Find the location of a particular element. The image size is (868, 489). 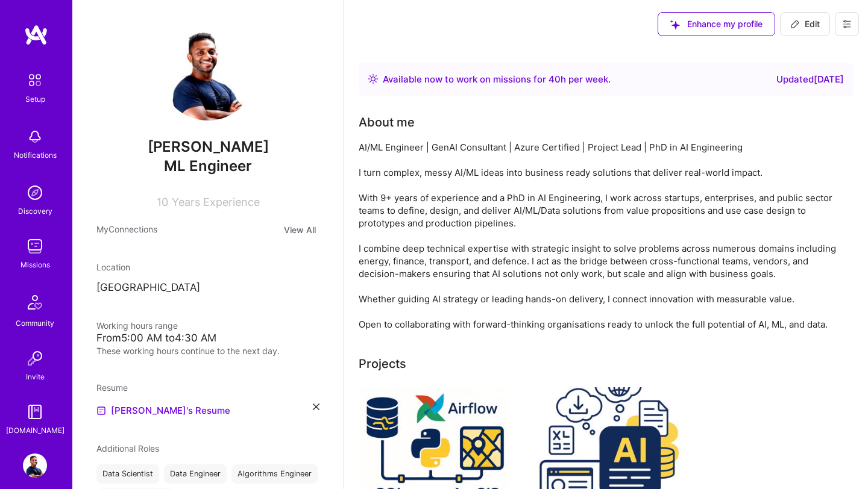

div: Data Engineer is located at coordinates (195, 474).